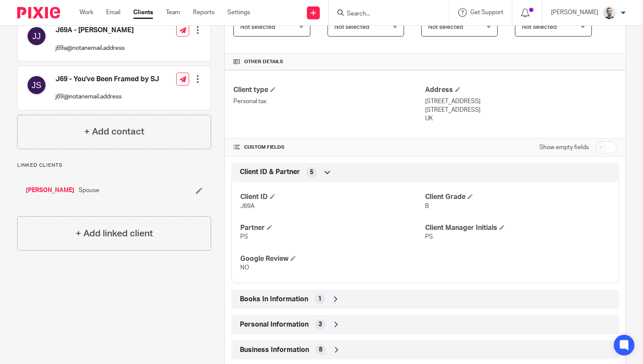  Describe the element at coordinates (521, 118) in the screenshot. I see `p: UK` at that location.